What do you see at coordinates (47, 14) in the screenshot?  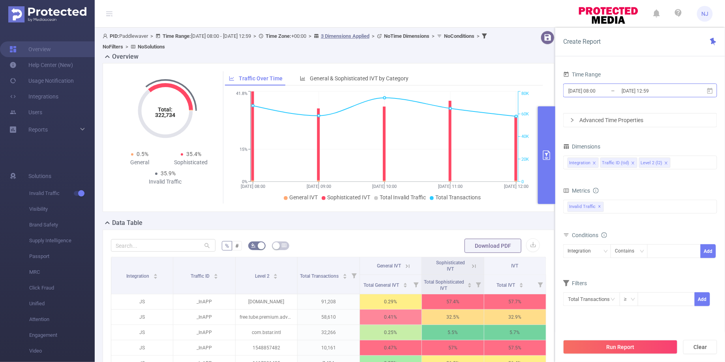 I see `img: Protected Media` at bounding box center [47, 14].